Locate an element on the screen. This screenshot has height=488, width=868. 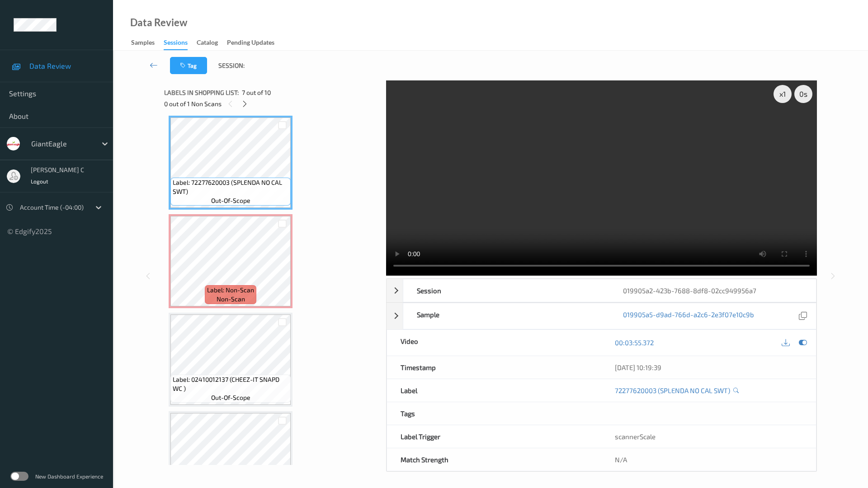
div: Video is located at coordinates (494, 343).